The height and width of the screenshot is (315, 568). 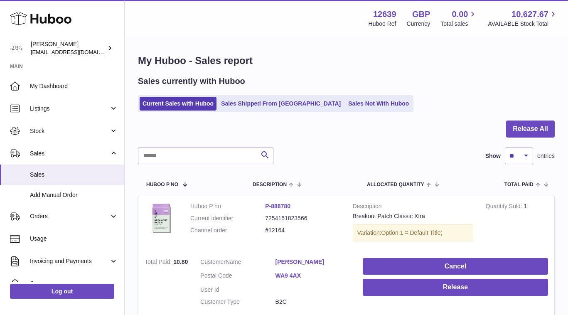 I want to click on div: Huboo Ref, so click(x=382, y=24).